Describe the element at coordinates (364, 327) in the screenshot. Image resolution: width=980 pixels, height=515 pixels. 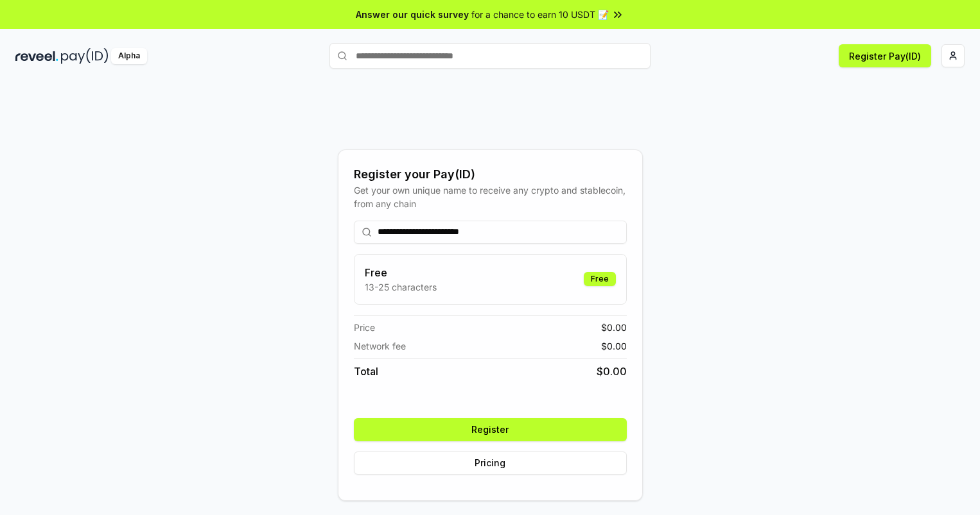
I see `span: Price` at that location.